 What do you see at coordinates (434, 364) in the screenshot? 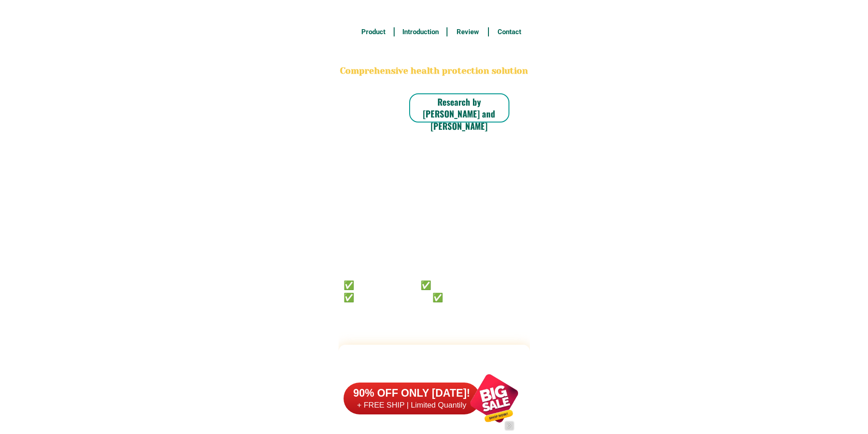
I see `h2: FAKE VS ORIGINAL` at bounding box center [434, 364].